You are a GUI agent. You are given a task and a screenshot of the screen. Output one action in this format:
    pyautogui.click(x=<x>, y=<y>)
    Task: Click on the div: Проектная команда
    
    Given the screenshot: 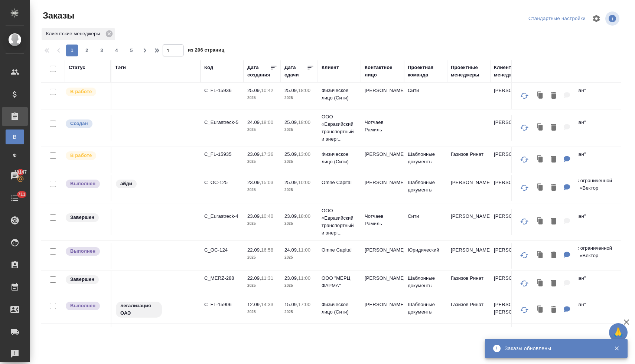 What is the action you would take?
    pyautogui.click(x=426, y=71)
    